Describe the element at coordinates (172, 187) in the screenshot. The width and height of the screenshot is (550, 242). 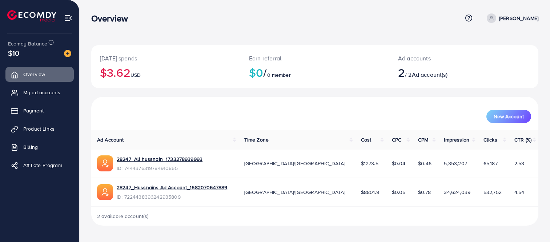
I see `a: 28247_Hussnains Ad Account_1682070647889` at that location.